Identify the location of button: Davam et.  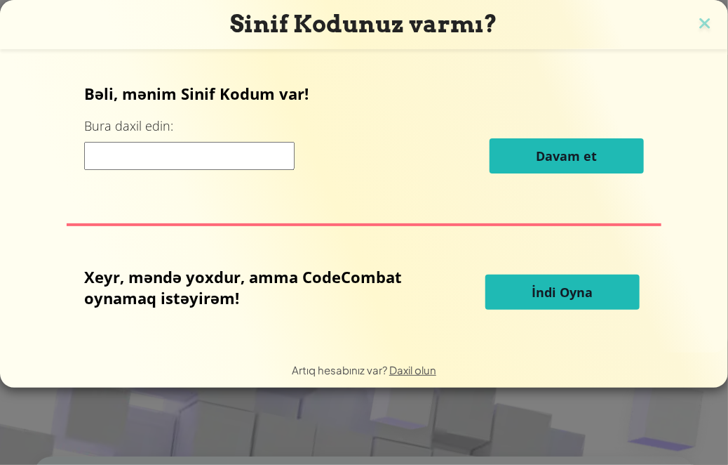
(567, 156).